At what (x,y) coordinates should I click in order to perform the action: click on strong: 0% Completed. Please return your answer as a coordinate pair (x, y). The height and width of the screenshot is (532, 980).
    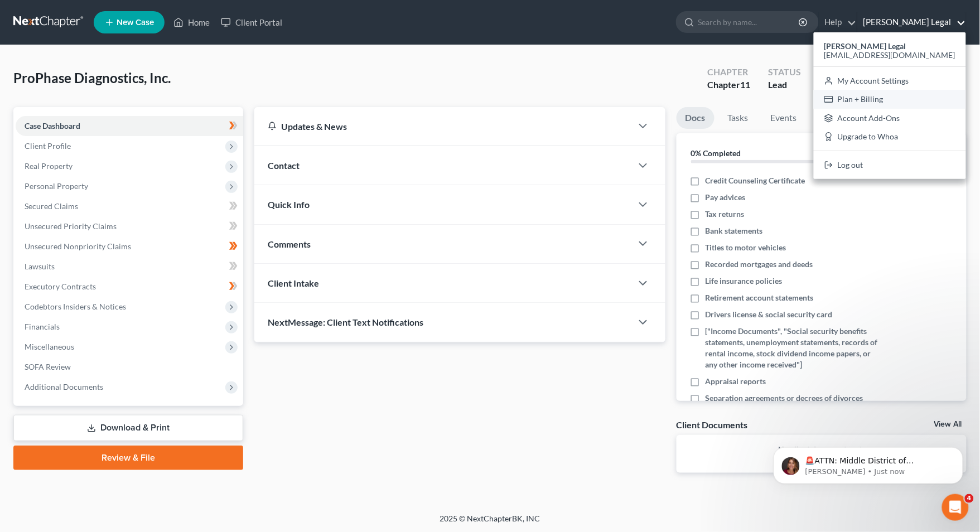
    Looking at the image, I should click on (716, 153).